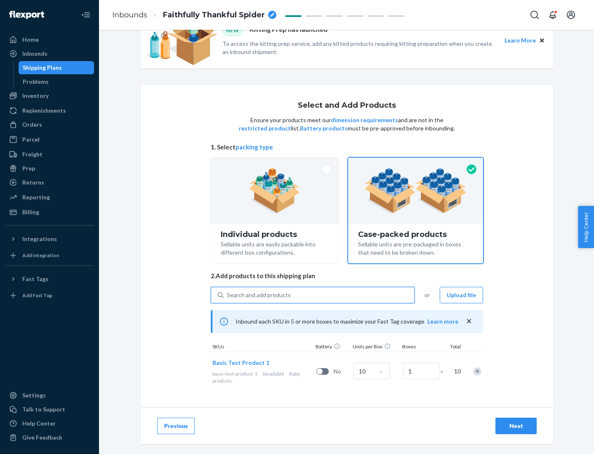 Image resolution: width=594 pixels, height=454 pixels. I want to click on div: Billing, so click(31, 212).